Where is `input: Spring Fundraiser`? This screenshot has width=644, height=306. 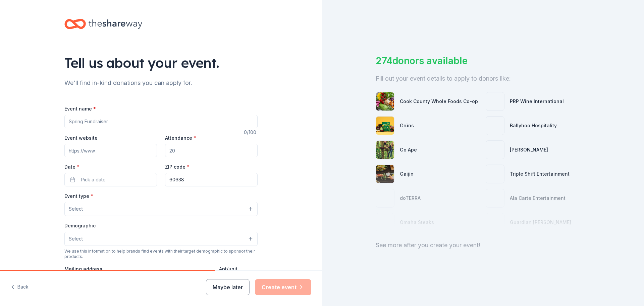
input: Spring Fundraiser is located at coordinates (161, 121).